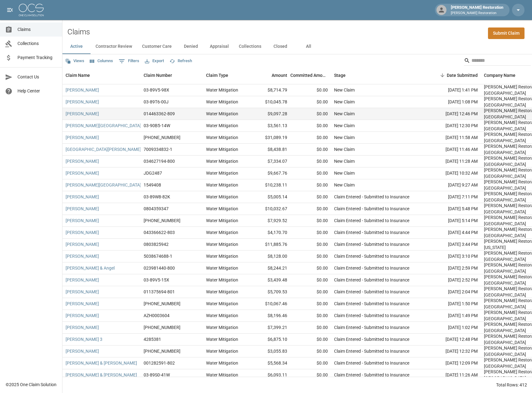 Image resolution: width=532 pixels, height=393 pixels. Describe the element at coordinates (101, 76) in the screenshot. I see `div: Claim Name` at that location.